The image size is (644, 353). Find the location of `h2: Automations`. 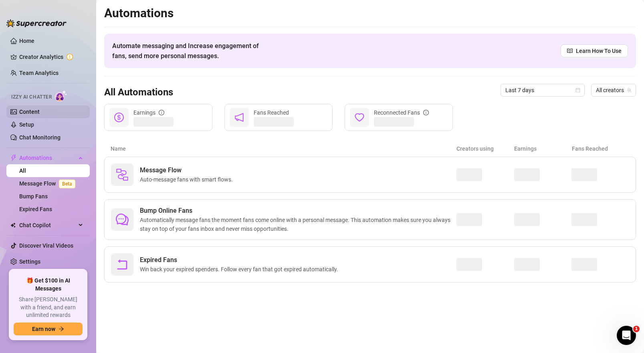

h2: Automations is located at coordinates (370, 13).